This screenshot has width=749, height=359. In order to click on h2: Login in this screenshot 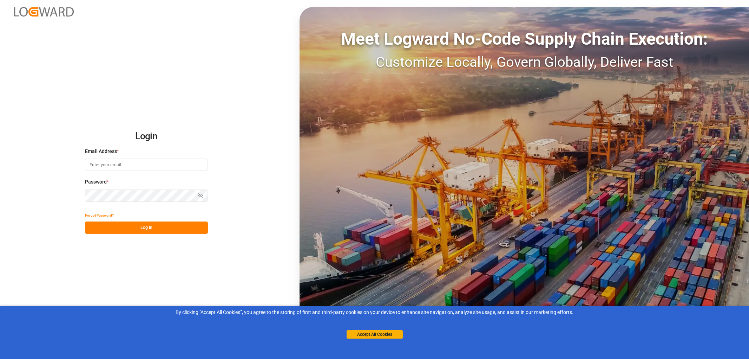, I will do `click(146, 136)`.